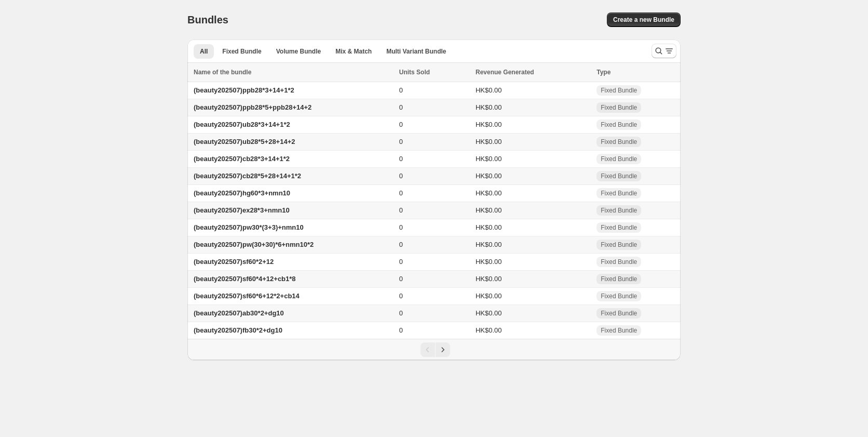 This screenshot has width=868, height=437. What do you see at coordinates (253, 245) in the screenshot?
I see `span: (beauty202507)pw(30+30)*6+nmn10*2` at bounding box center [253, 245].